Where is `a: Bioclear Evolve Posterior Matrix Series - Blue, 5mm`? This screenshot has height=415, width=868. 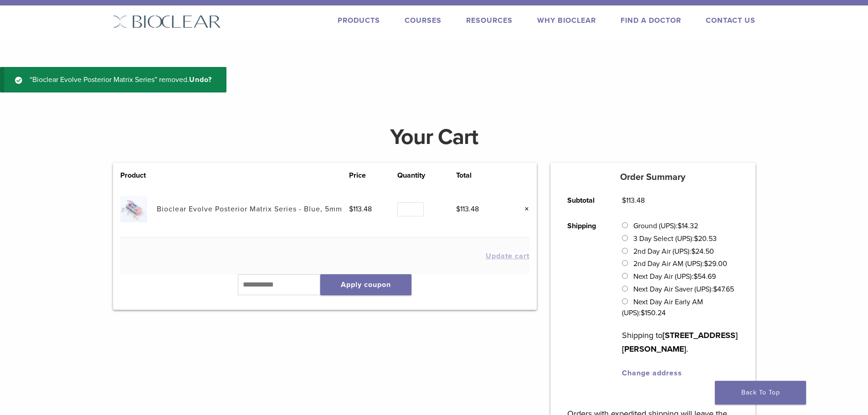 a: Bioclear Evolve Posterior Matrix Series - Blue, 5mm is located at coordinates (250, 209).